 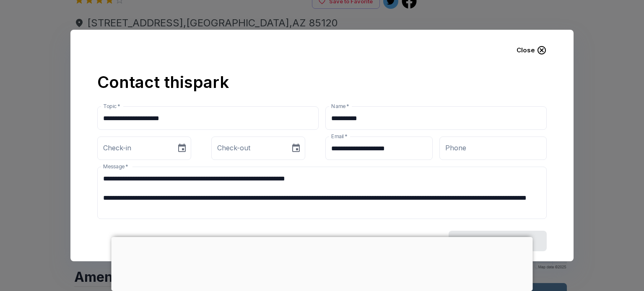 I want to click on label: Name, so click(x=340, y=106).